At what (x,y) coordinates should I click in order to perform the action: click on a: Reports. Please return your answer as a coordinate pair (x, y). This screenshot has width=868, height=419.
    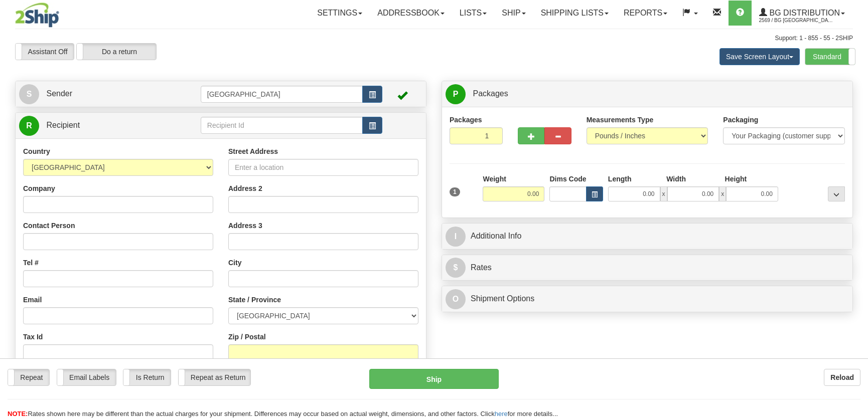
    Looking at the image, I should click on (645, 13).